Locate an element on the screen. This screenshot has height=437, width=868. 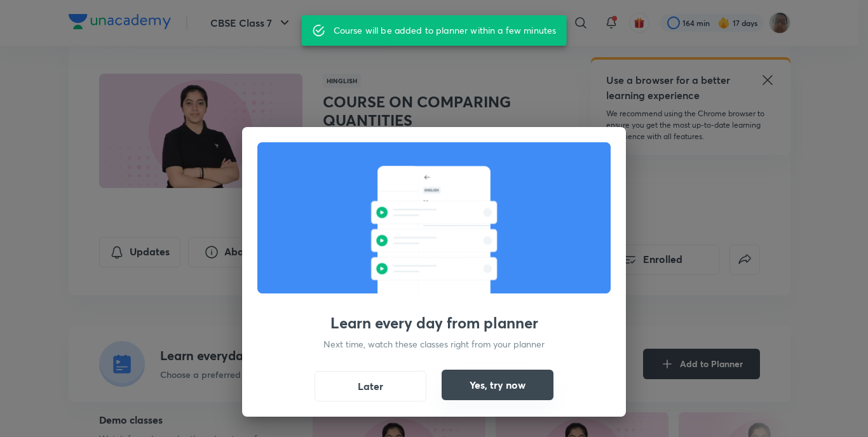
p: Next time, watch these classes right from your planner is located at coordinates (434, 344).